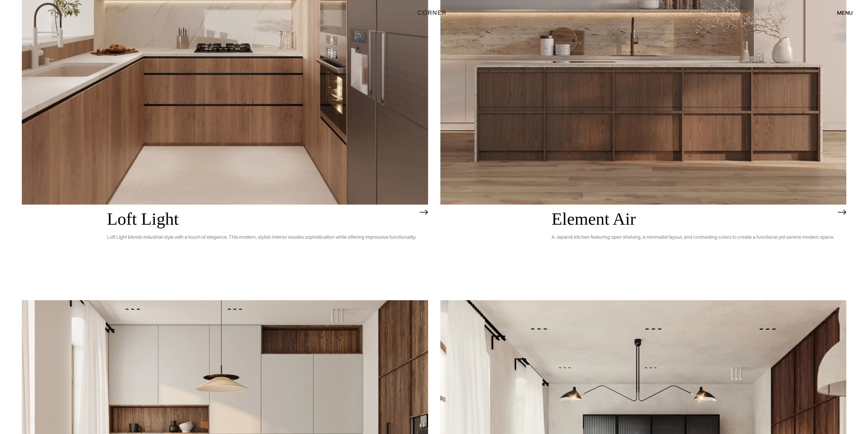 The width and height of the screenshot is (868, 434). I want to click on p: A Japandi kitchen featuring open shelving, a minimalist layout, and contrasting colors to create ..., so click(693, 237).